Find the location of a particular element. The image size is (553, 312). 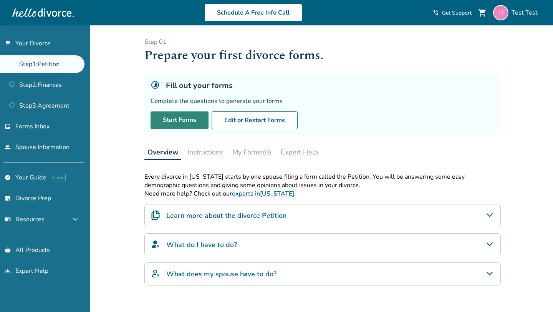

span: flag_2 is located at coordinates (8, 43).